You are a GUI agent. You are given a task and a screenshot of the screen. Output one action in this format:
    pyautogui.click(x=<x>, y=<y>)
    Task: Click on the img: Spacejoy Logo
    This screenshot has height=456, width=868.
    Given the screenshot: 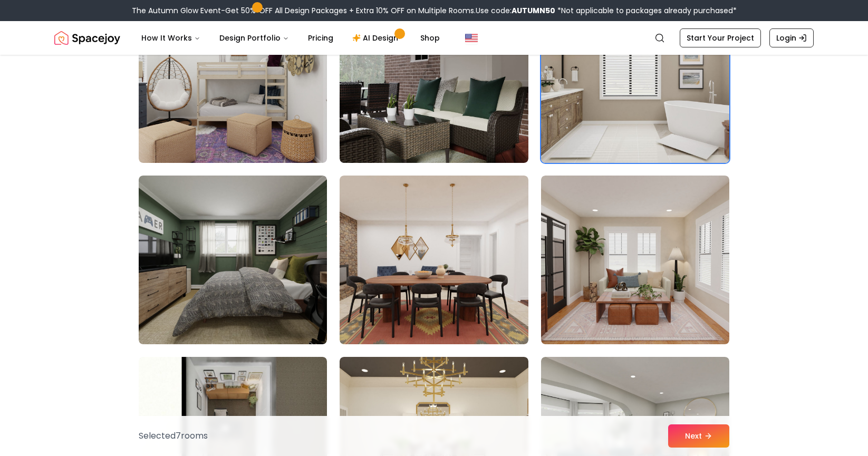 What is the action you would take?
    pyautogui.click(x=87, y=38)
    